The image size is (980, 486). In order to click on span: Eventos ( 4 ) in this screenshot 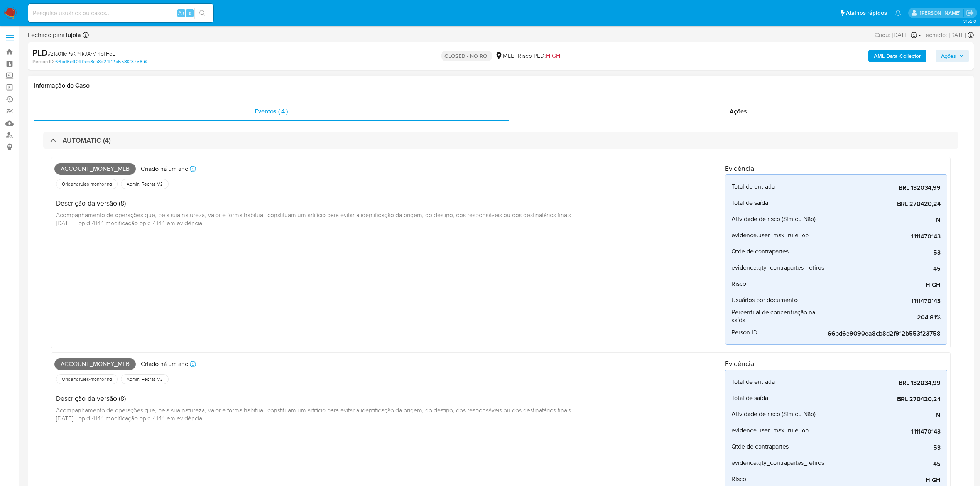, I will do `click(271, 111)`.